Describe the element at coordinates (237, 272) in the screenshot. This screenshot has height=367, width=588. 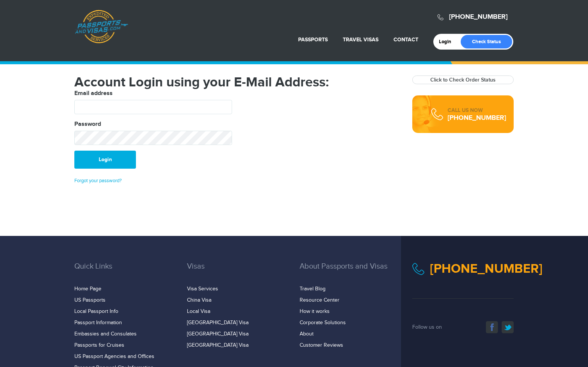
I see `h3: Visas` at that location.